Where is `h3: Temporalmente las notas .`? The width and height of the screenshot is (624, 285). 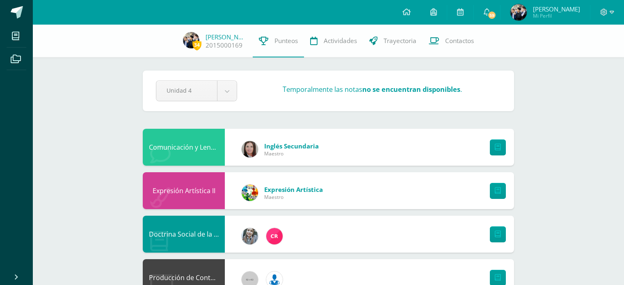 h3: Temporalmente las notas . is located at coordinates (372, 89).